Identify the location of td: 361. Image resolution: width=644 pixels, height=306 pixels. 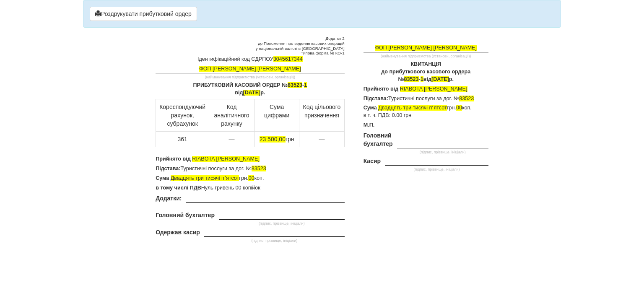
(182, 139).